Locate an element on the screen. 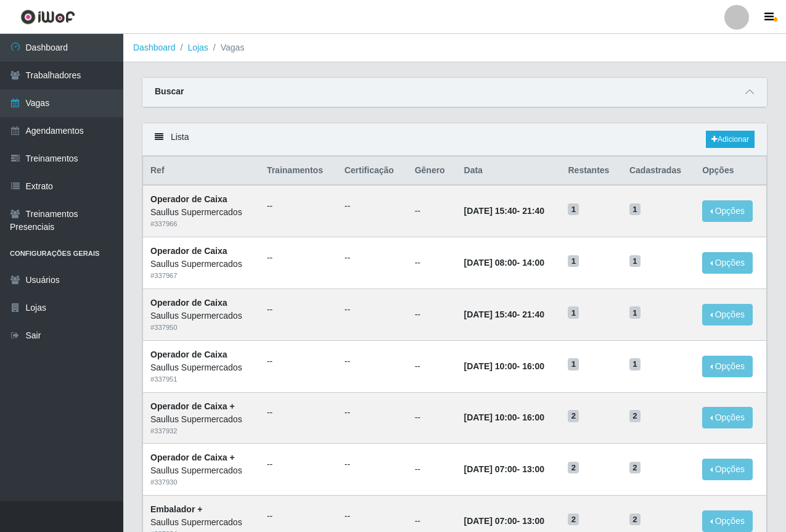  div: # 337966 is located at coordinates (201, 224).